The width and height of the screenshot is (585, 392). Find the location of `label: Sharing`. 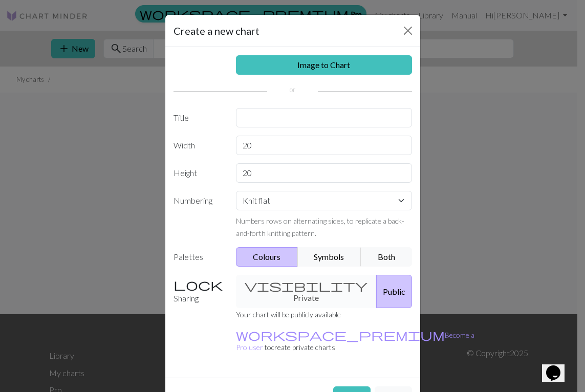

label: Sharing is located at coordinates (199, 292).